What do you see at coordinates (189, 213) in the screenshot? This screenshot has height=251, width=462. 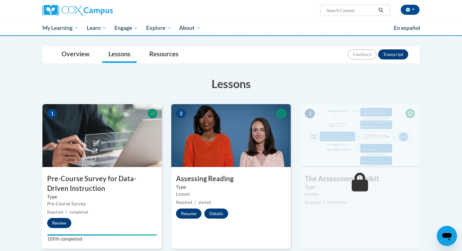 I see `button: Resume` at bounding box center [189, 213].